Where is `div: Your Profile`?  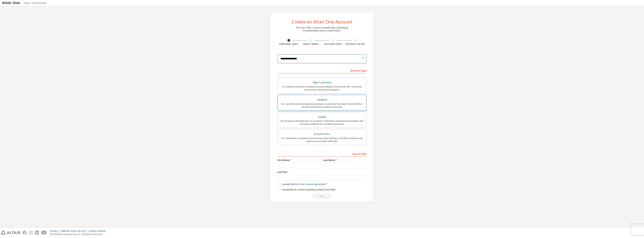
div: Your Profile is located at coordinates (322, 153).